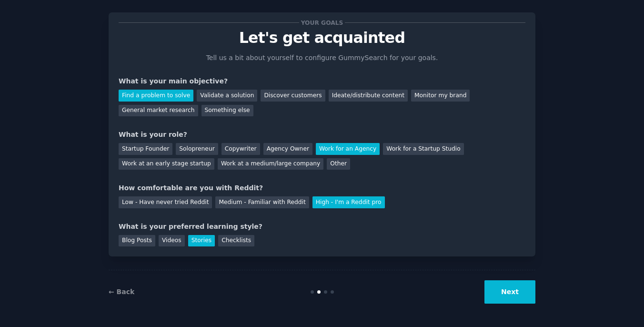 Image resolution: width=644 pixels, height=327 pixels. Describe the element at coordinates (322, 57) in the screenshot. I see `p: Tell us a bit about yourself to configure GummySearch for your goals.` at that location.